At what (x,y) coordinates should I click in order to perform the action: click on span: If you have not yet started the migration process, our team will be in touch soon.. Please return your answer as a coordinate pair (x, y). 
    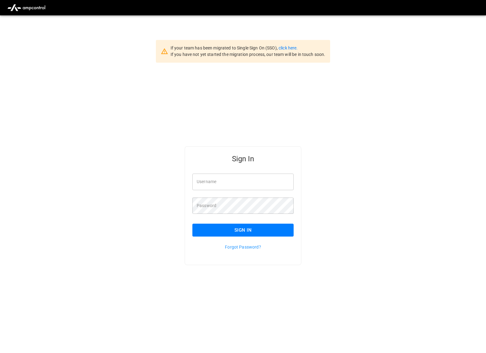
    Looking at the image, I should click on (248, 54).